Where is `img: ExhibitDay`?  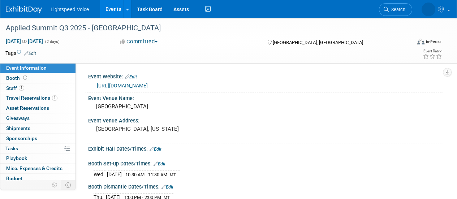
img: ExhibitDay is located at coordinates (24, 10).